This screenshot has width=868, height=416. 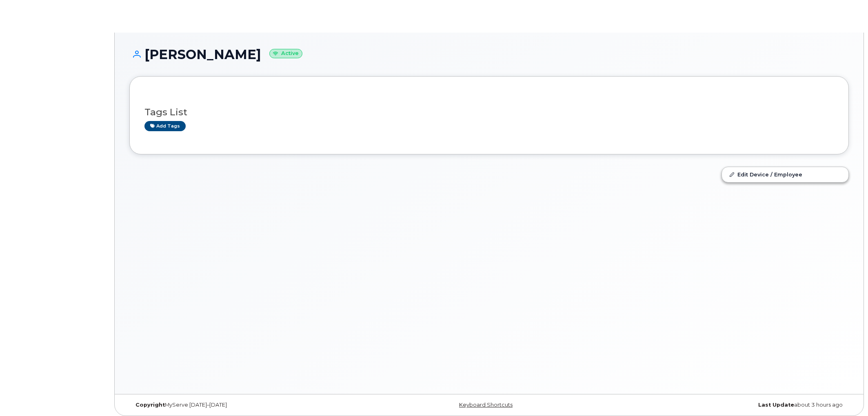 I want to click on div: about 3 hours ago, so click(x=729, y=405).